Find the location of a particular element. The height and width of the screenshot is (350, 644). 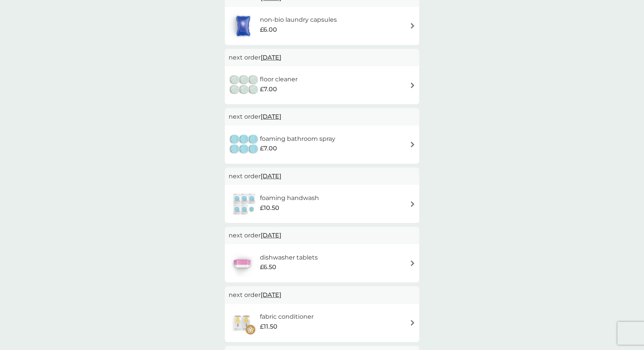

span: £10.50 is located at coordinates (270, 208).